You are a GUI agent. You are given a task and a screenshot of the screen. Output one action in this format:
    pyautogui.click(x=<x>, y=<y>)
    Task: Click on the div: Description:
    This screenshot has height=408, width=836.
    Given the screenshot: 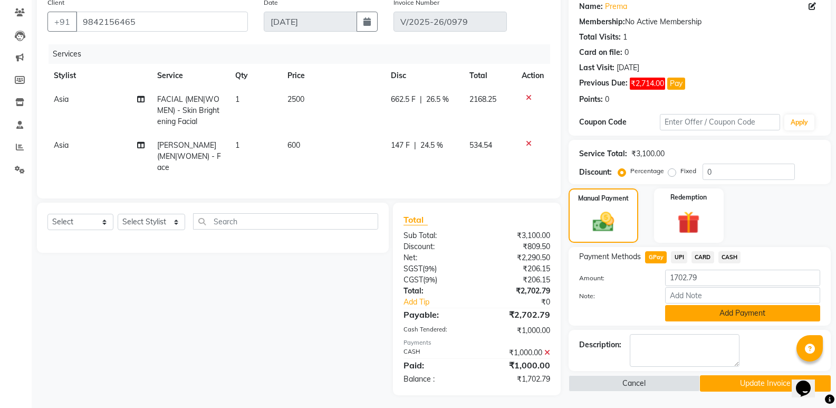 What is the action you would take?
    pyautogui.click(x=600, y=344)
    